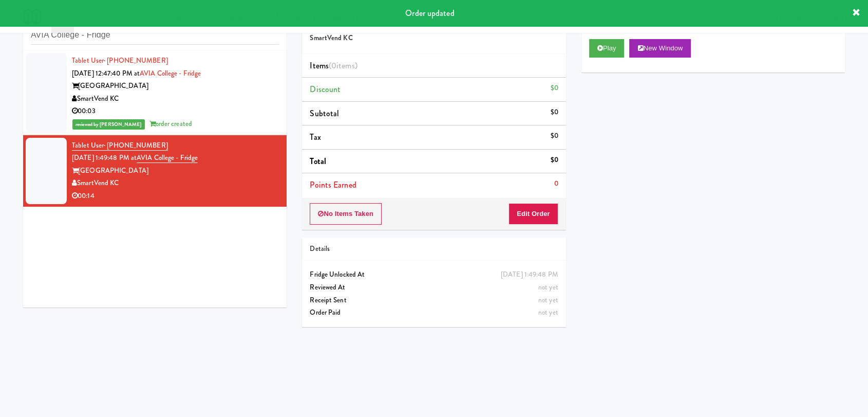 The height and width of the screenshot is (417, 868). I want to click on div: 0, so click(556, 184).